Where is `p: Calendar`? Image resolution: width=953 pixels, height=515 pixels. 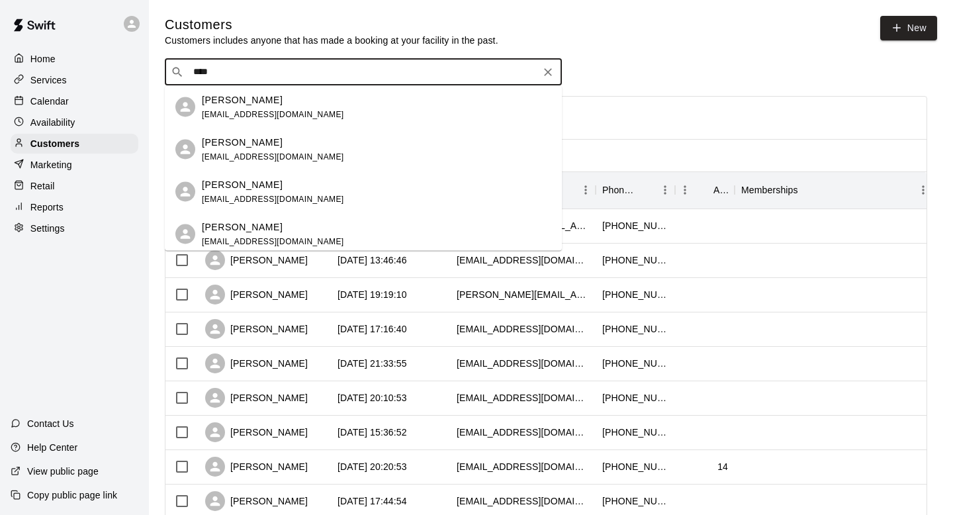 p: Calendar is located at coordinates (50, 101).